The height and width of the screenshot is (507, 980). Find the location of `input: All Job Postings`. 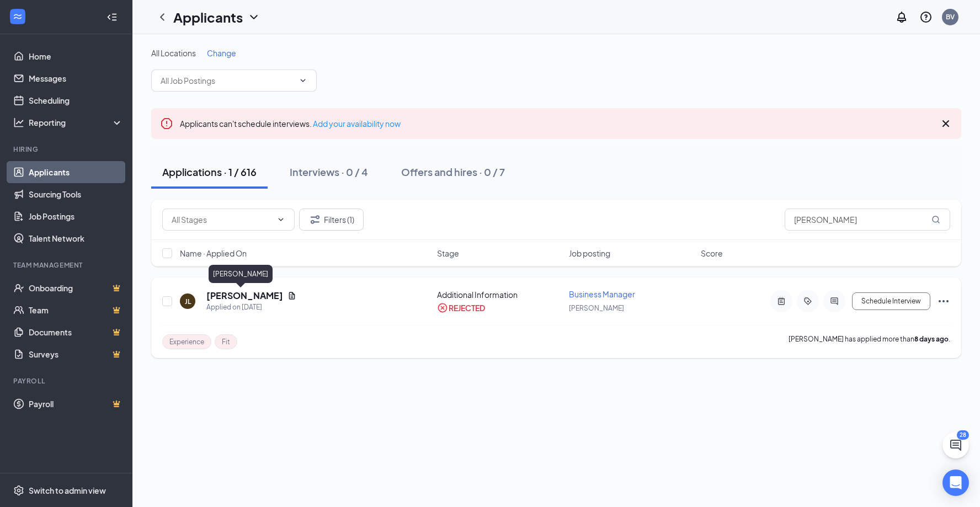

input: All Job Postings is located at coordinates (227, 80).